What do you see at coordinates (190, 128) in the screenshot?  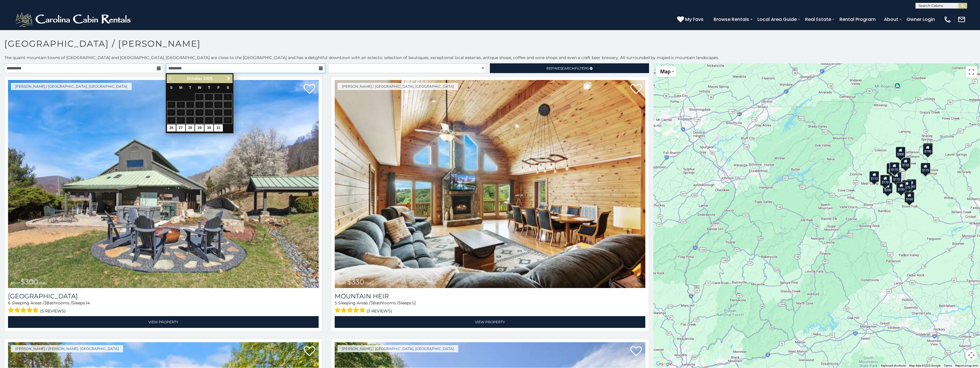 I see `a: 28` at bounding box center [190, 128].